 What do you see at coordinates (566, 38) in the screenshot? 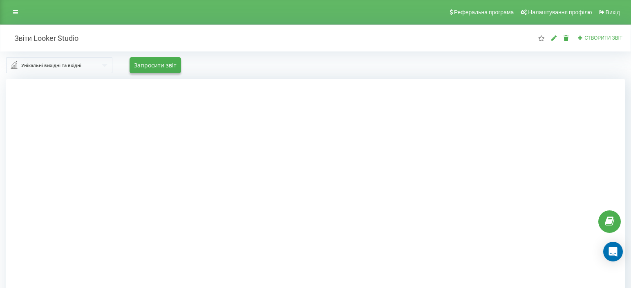
I see `i: Видалити звіт` at bounding box center [566, 38].